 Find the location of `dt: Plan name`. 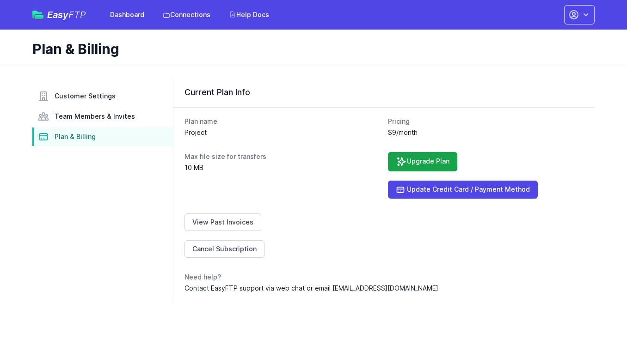

dt: Plan name is located at coordinates (282, 122).